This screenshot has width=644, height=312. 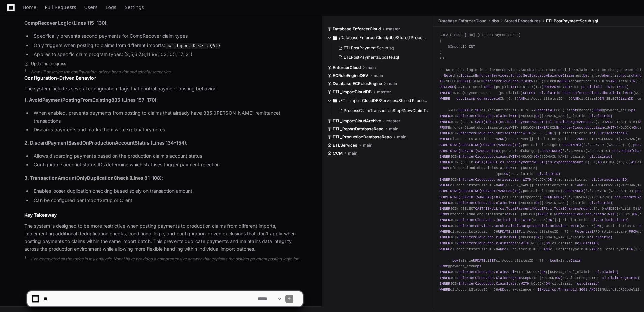 What do you see at coordinates (347, 68) in the screenshot?
I see `span: EnforcerCloud` at bounding box center [347, 68].